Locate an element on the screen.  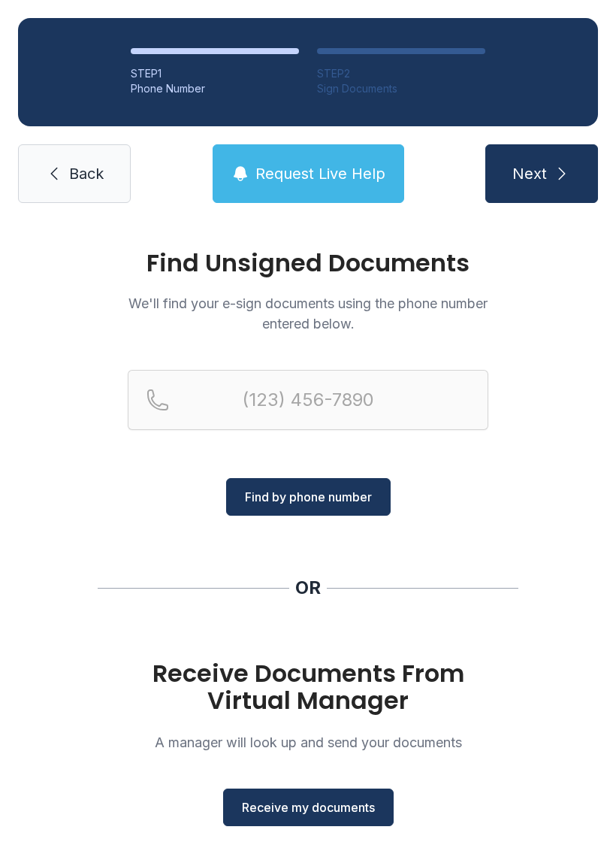
div: OR is located at coordinates (308, 588).